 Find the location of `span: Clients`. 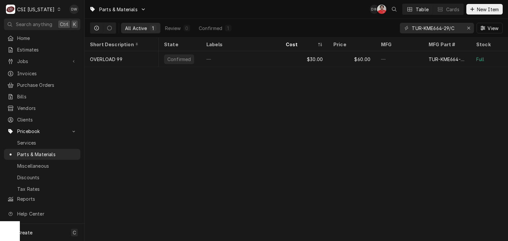

span: Clients is located at coordinates (47, 120).